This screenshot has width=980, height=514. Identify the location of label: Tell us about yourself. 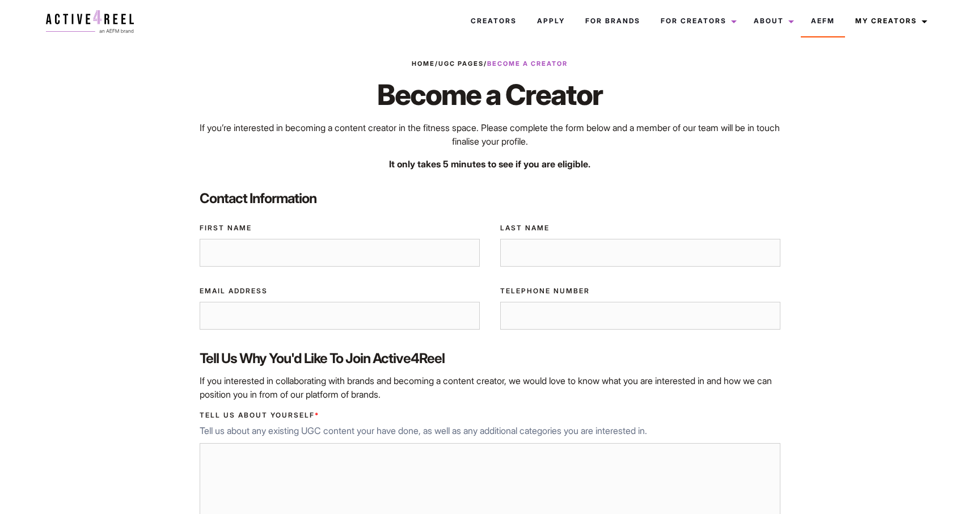
(490, 416).